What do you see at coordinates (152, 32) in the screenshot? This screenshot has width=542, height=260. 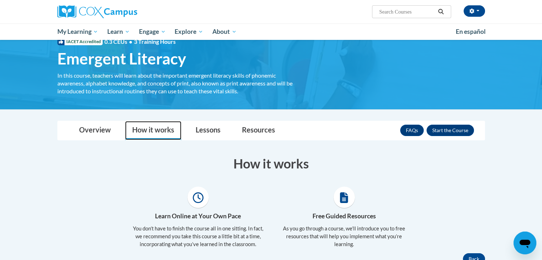 I see `a: Engage` at bounding box center [152, 32].